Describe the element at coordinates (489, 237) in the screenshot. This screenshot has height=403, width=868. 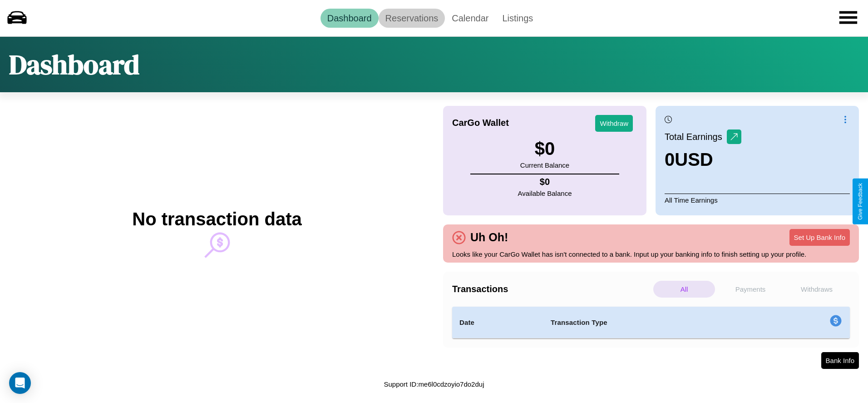
I see `h4: Uh Oh!` at that location.